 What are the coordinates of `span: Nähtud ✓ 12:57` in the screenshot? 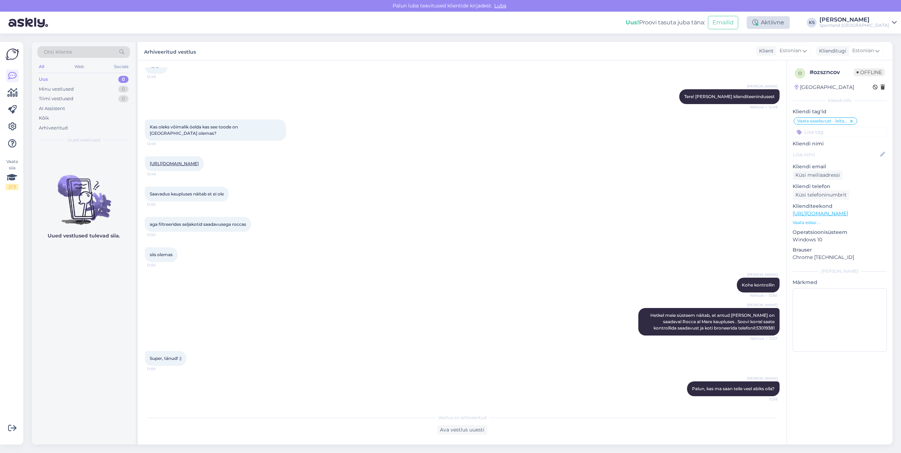 It's located at (764, 339).